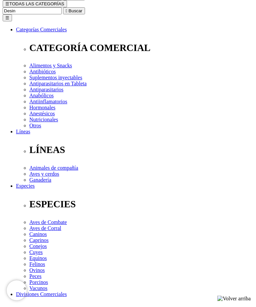 Image resolution: width=256 pixels, height=307 pixels. Describe the element at coordinates (38, 258) in the screenshot. I see `a: Equinos` at that location.